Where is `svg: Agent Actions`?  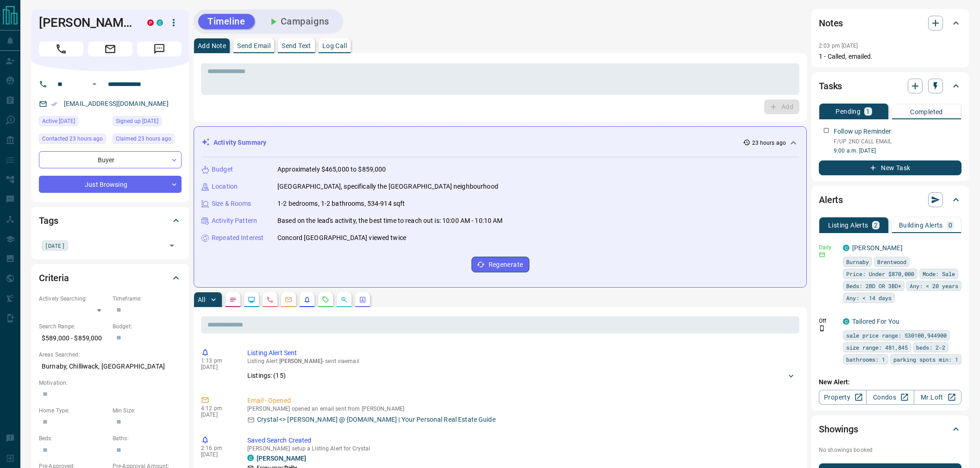 svg: Agent Actions is located at coordinates (363, 300).